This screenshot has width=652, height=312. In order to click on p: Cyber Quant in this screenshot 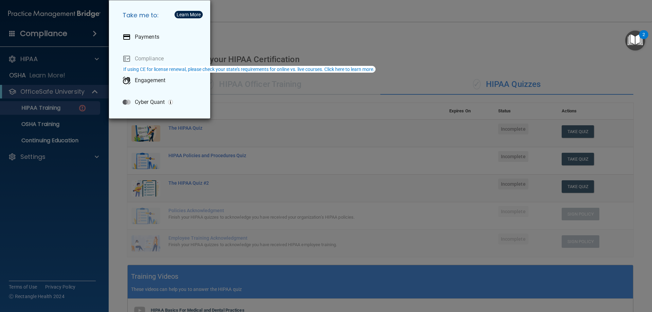, I will do `click(150, 102)`.